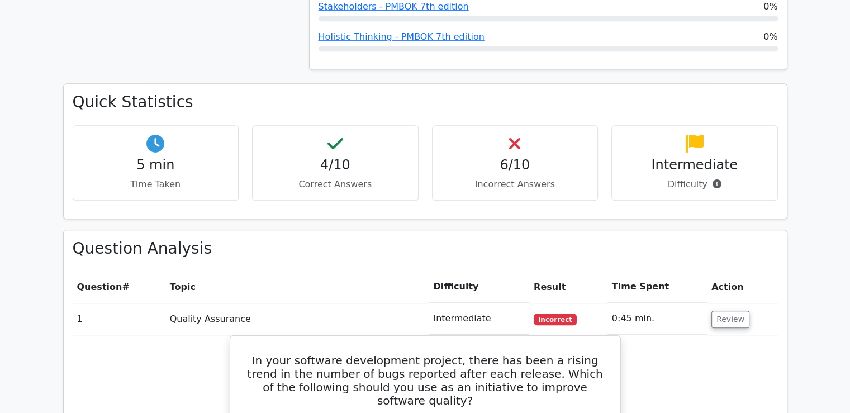 Image resolution: width=850 pixels, height=413 pixels. I want to click on h4: Intermediate, so click(695, 165).